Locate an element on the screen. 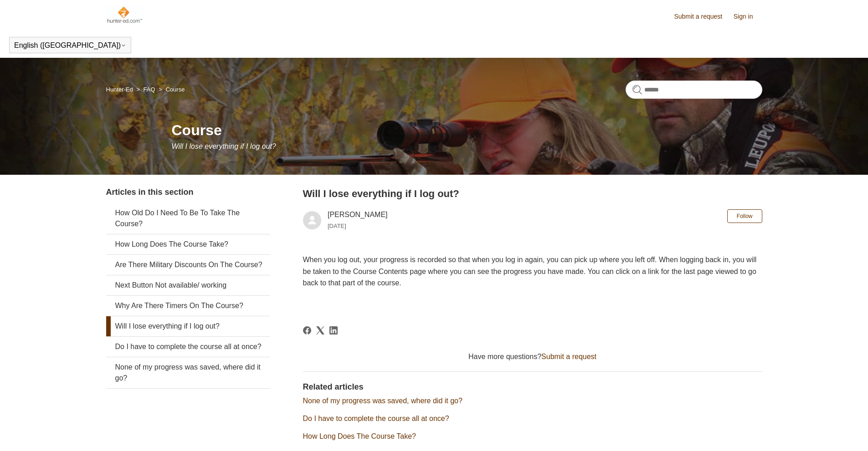  svg: Share this page on LinkedIn is located at coordinates (333, 331).